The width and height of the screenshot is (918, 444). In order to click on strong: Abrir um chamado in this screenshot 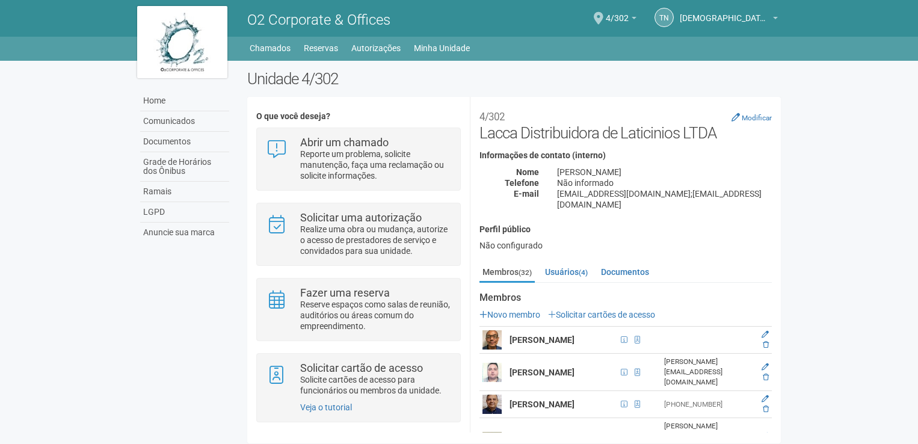, I will do `click(344, 142)`.